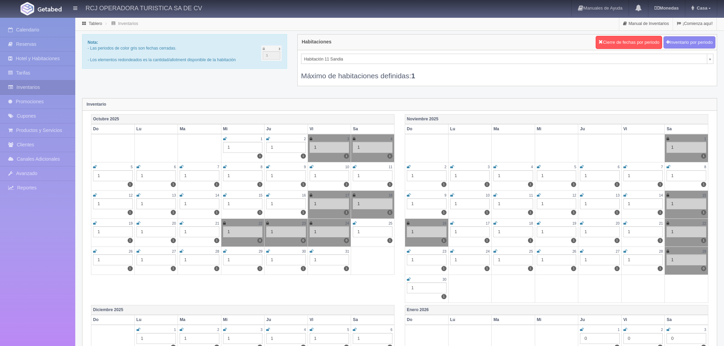  Describe the element at coordinates (174, 252) in the screenshot. I see `small: 27` at that location.